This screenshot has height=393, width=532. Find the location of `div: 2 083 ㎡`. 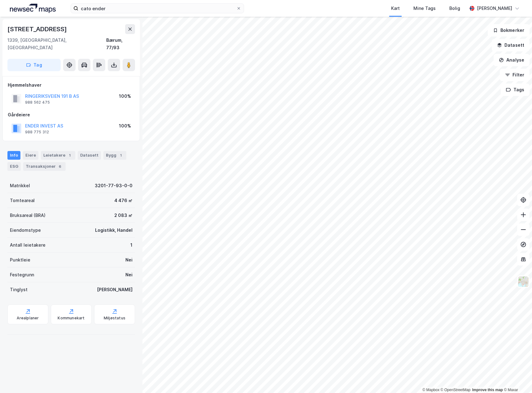

div: 2 083 ㎡ is located at coordinates (123, 216).